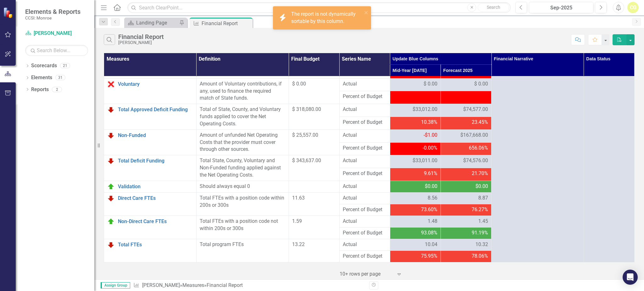 This screenshot has width=644, height=291. What do you see at coordinates (60, 78) in the screenshot?
I see `div: 31` at bounding box center [60, 78].